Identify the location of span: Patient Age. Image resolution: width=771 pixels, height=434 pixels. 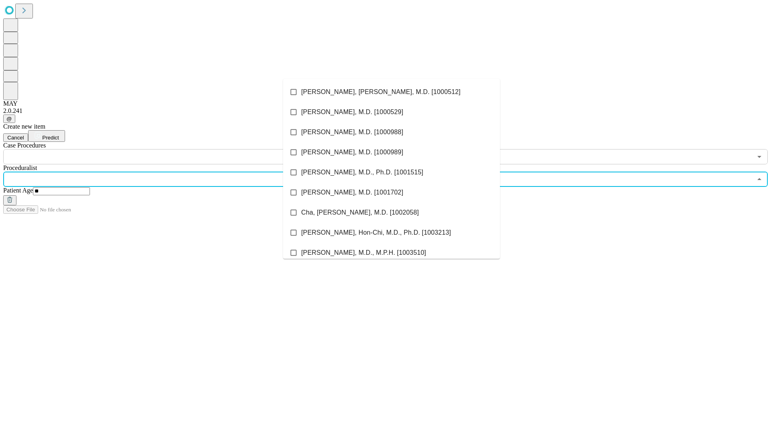
(18, 190).